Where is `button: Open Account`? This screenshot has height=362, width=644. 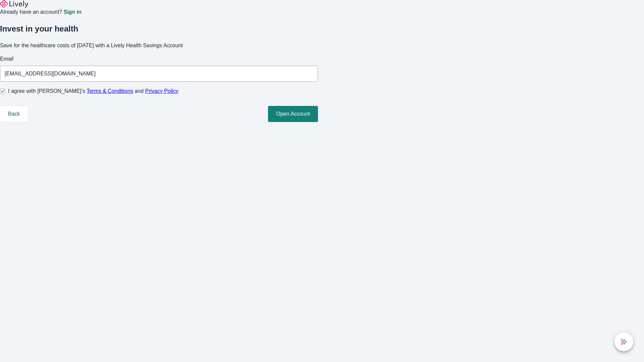 button: Open Account is located at coordinates (293, 114).